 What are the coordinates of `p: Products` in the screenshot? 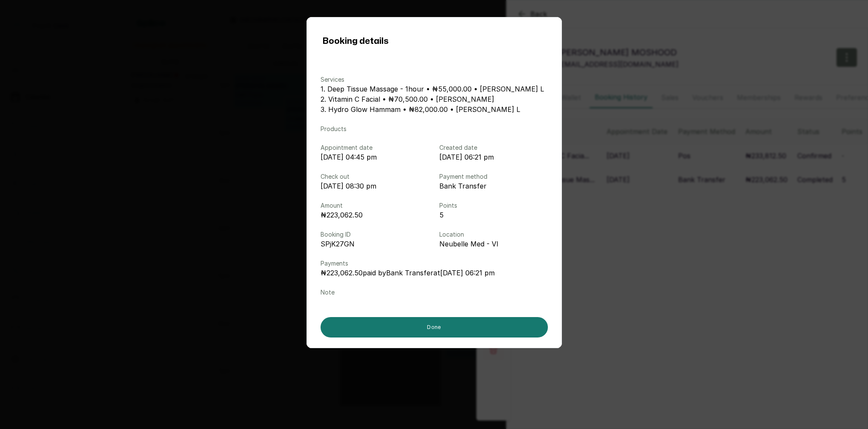 It's located at (434, 129).